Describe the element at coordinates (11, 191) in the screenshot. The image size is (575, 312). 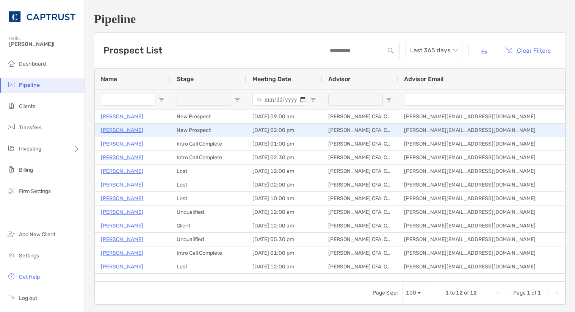
I see `img: firm-settings icon` at that location.